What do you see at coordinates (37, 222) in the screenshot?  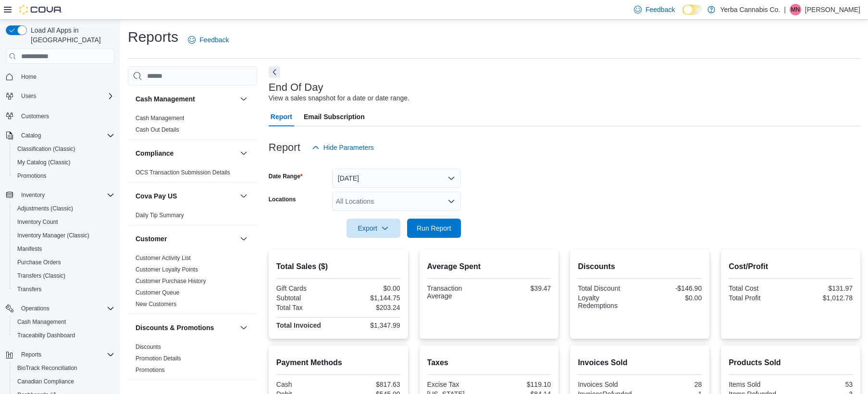 I see `a: Inventory Count` at bounding box center [37, 222].